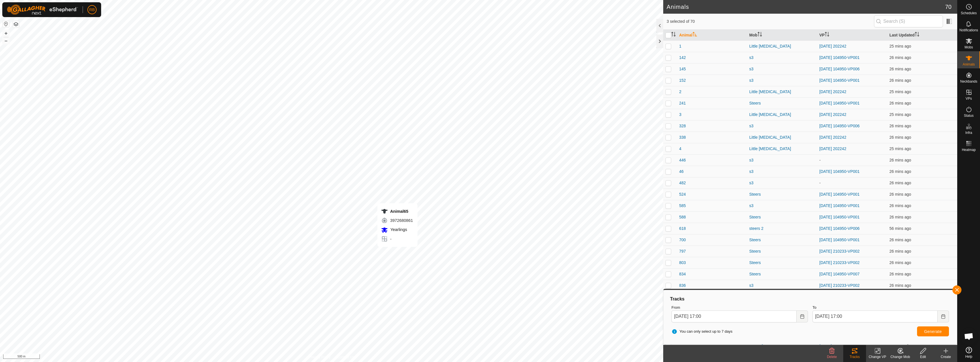 The width and height of the screenshot is (980, 362). What do you see at coordinates (320, 357) in the screenshot?
I see `a: Privacy Policy` at bounding box center [320, 357].